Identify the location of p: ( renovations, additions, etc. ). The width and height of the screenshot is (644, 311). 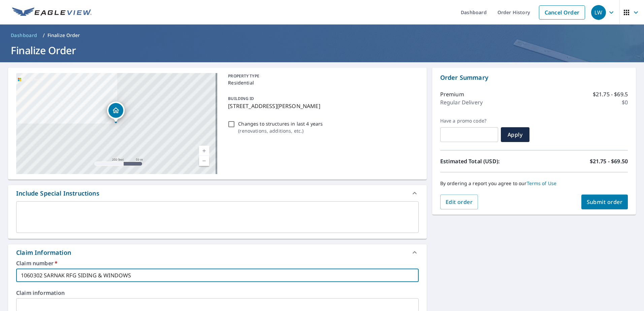
(280, 131).